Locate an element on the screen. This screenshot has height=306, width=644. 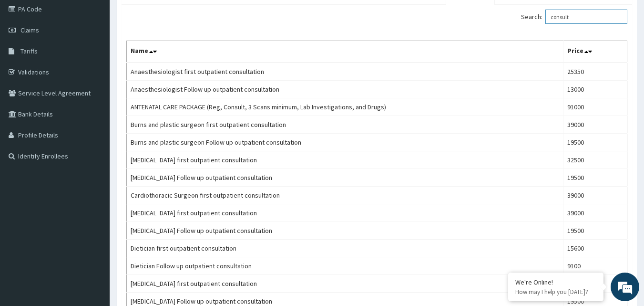
td: ANTENATAL CARE PACKAGE (Reg, Consult, 3 Scans minimum, Lab Investigations, and Drugs) is located at coordinates (345, 107).